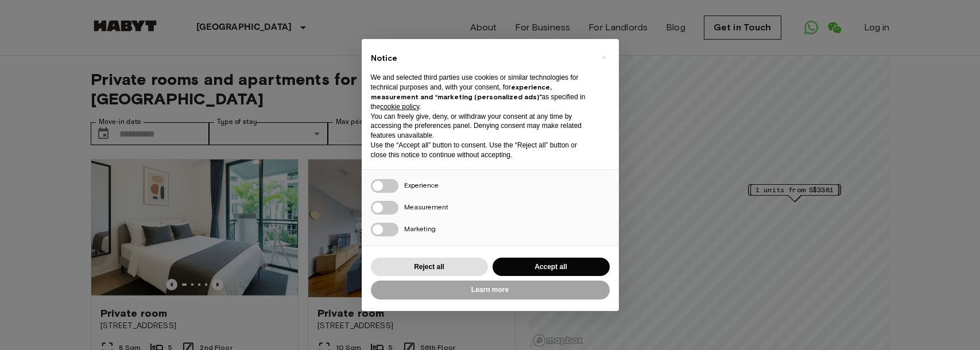  Describe the element at coordinates (461, 92) in the screenshot. I see `strong: experience, measurement and “marketing (personalized ads)”` at that location.